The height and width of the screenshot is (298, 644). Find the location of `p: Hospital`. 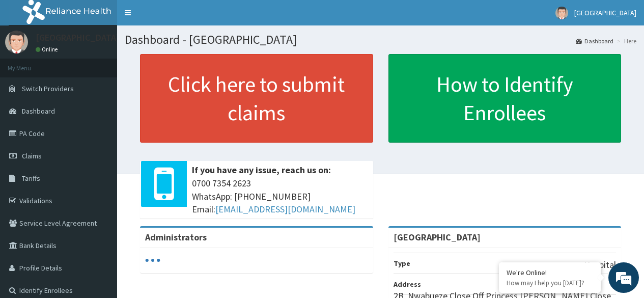

p: Hospital is located at coordinates (599, 265).